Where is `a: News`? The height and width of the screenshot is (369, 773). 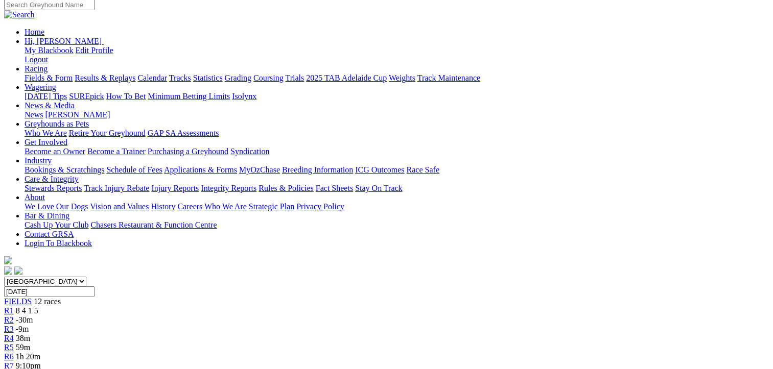
a: News is located at coordinates (34, 114).